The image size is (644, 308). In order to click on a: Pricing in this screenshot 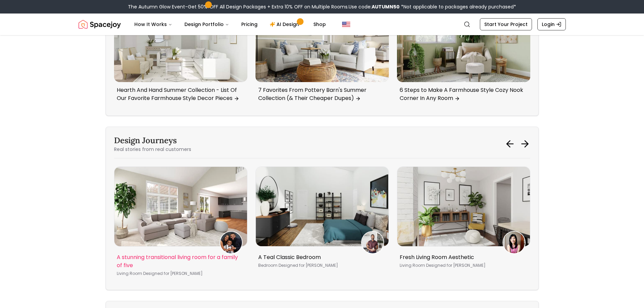, I will do `click(249, 24)`.